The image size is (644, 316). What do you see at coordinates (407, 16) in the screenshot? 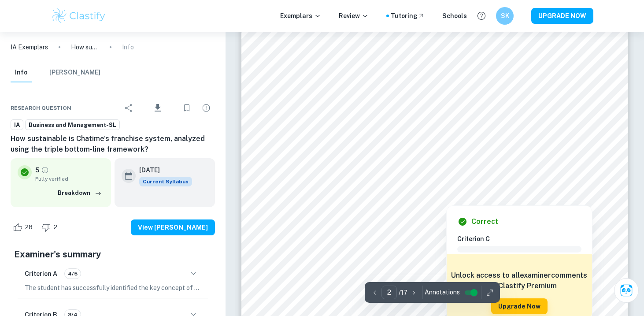
I see `div: Tutoring` at bounding box center [407, 16].